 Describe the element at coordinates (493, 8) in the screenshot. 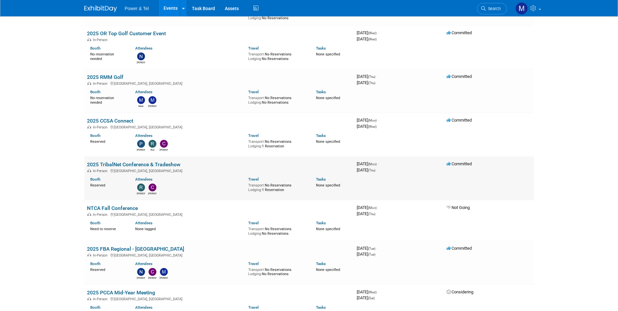

I see `span: Search` at that location.